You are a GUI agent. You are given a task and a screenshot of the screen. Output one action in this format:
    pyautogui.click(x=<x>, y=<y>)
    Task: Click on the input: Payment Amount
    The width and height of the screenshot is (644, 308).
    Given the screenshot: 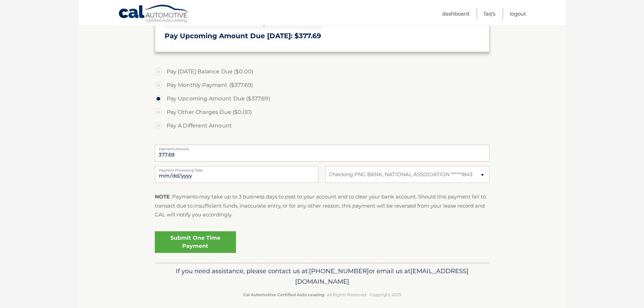 What is the action you would take?
    pyautogui.click(x=322, y=153)
    